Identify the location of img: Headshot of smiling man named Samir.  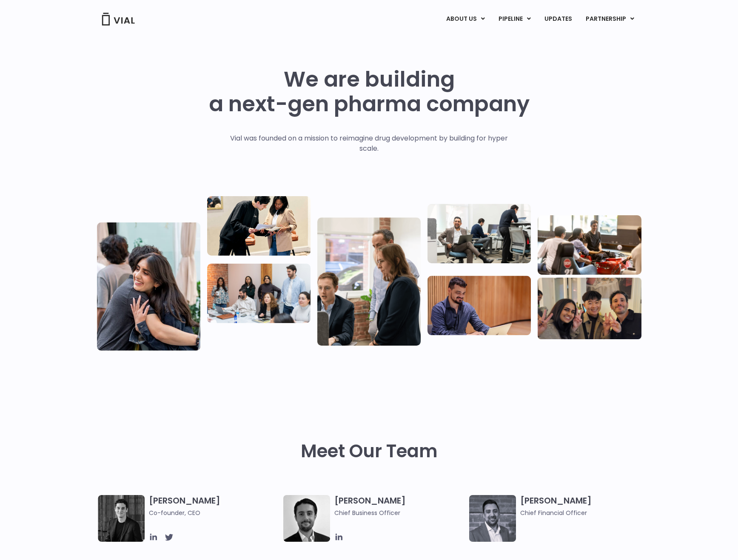
(492, 519).